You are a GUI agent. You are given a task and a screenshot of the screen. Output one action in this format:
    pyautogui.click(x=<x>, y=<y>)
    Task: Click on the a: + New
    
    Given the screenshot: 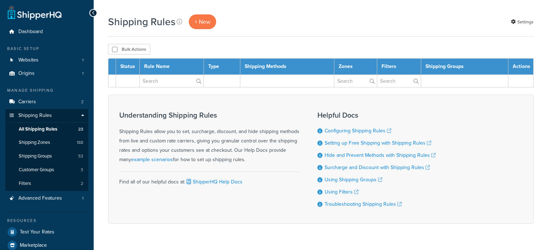 What is the action you would take?
    pyautogui.click(x=202, y=22)
    